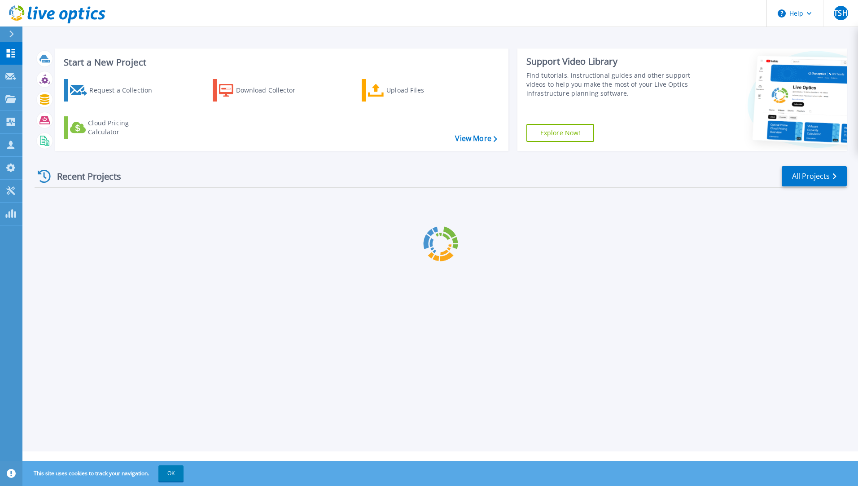 The width and height of the screenshot is (858, 486). Describe the element at coordinates (124, 128) in the screenshot. I see `div: Cloud Pricing Calculator` at that location.